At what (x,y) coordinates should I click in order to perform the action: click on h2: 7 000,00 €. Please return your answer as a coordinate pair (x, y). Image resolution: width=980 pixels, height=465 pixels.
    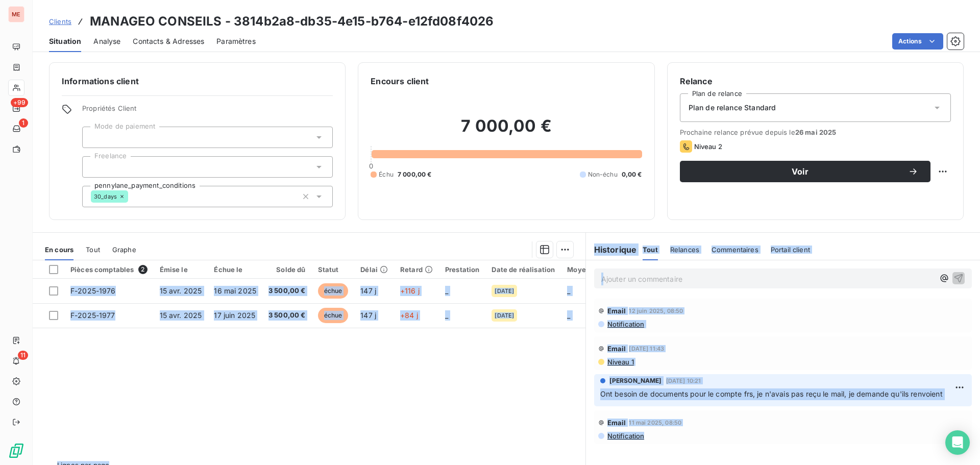
    Looking at the image, I should click on (506, 132).